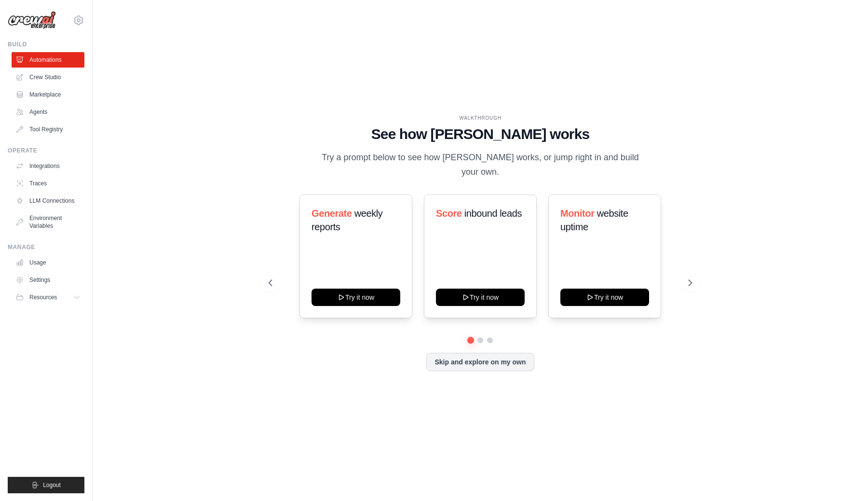 This screenshot has height=501, width=868. Describe the element at coordinates (493, 214) in the screenshot. I see `span: inbound leads` at that location.